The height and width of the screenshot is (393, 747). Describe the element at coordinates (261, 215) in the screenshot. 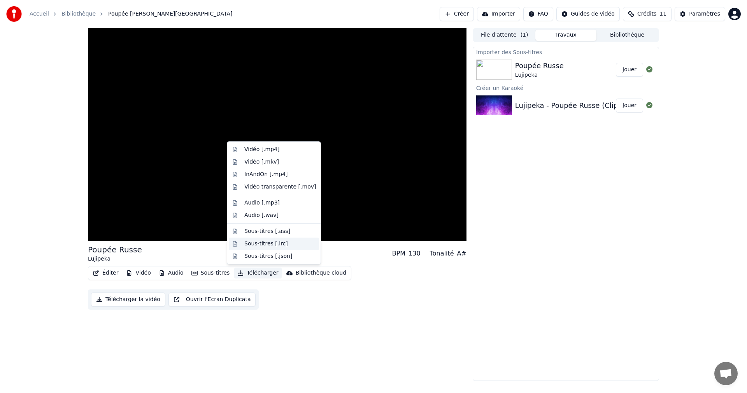

I see `div: Audio [.wav]` at that location.